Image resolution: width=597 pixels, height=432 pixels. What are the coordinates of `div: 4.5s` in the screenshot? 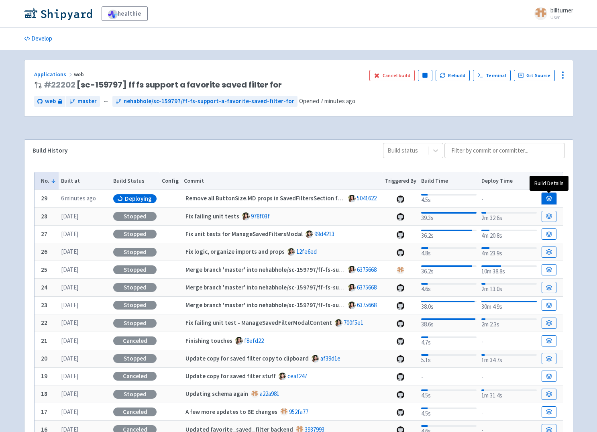 It's located at (449, 198).